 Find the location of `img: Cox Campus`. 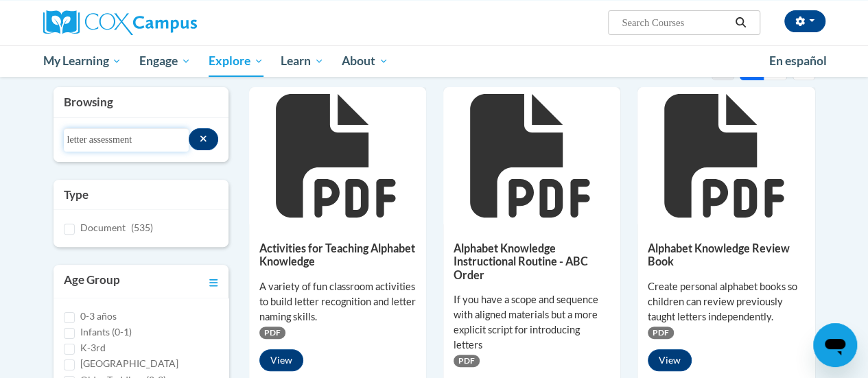

img: Cox Campus is located at coordinates (120, 22).